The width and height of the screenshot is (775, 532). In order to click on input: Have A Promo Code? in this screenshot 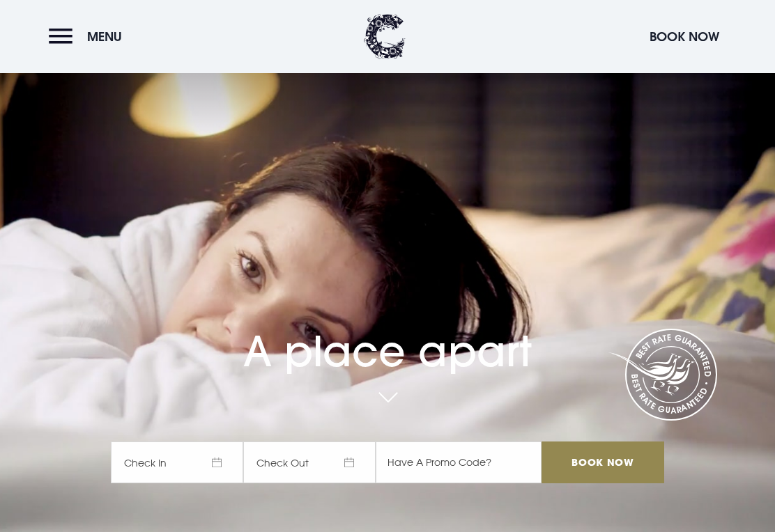, I will do `click(459, 463)`.